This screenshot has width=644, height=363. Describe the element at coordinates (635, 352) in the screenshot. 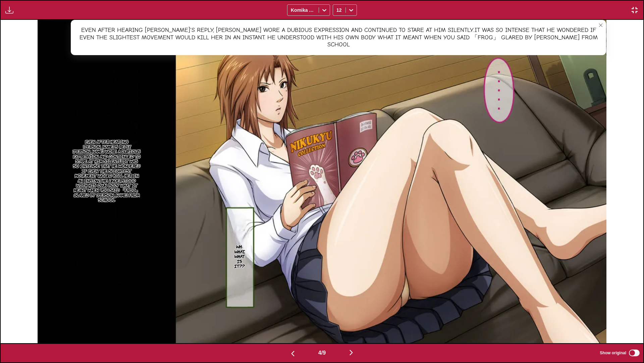

I see `input: Show original` at that location.